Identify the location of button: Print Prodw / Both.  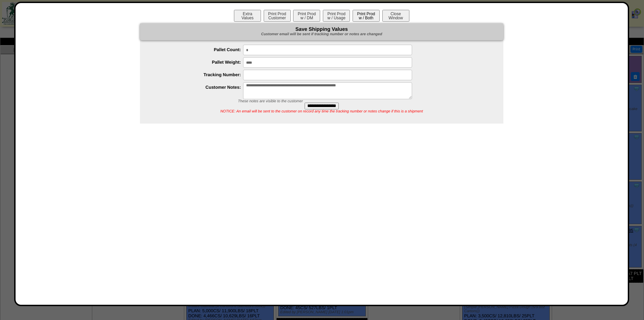
(366, 16).